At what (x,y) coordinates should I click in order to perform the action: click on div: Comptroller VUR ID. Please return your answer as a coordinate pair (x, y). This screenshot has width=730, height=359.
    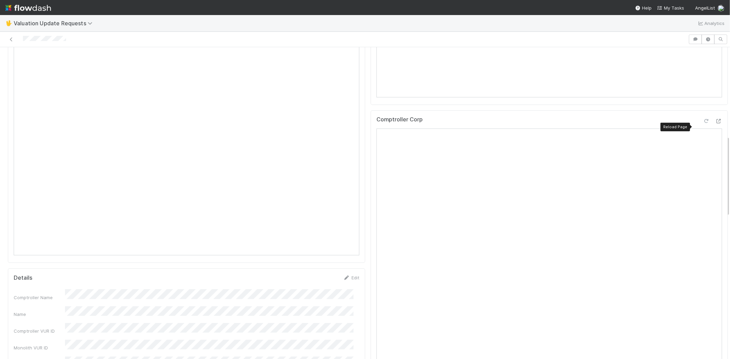
    Looking at the image, I should click on (39, 331).